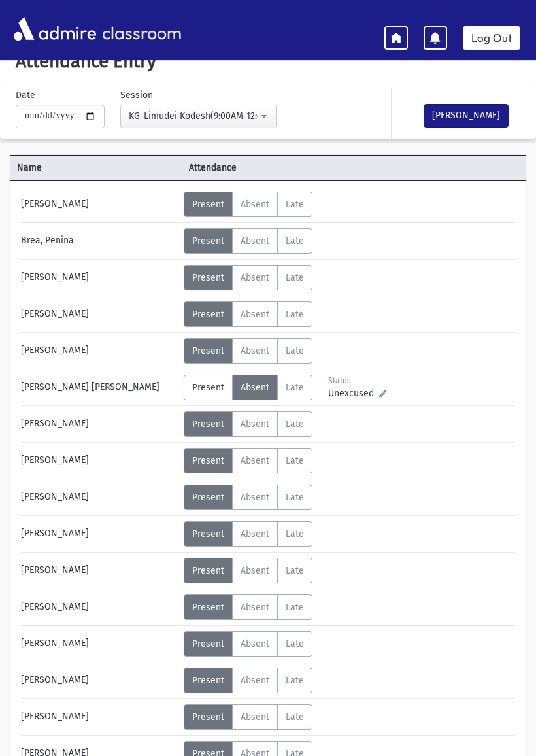 This screenshot has height=756, width=536. I want to click on div: KG-Limudei Kodesh(9:00AM-12:45PM), so click(194, 115).